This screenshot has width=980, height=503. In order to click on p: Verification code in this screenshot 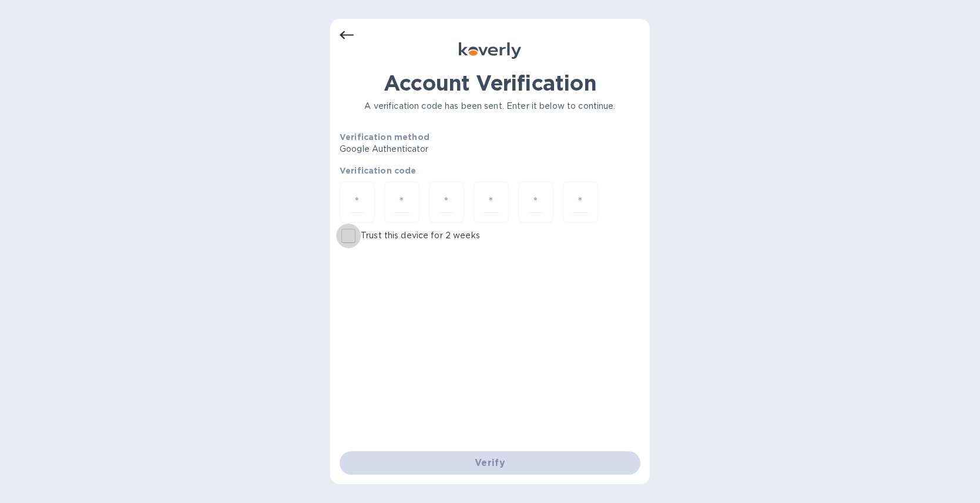, I will do `click(490, 170)`.